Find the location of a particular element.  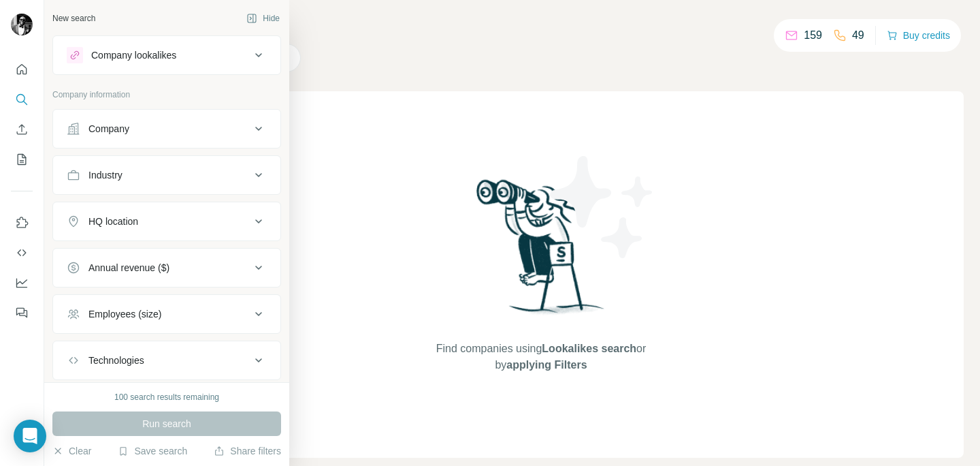

p: Company information is located at coordinates (167, 95).